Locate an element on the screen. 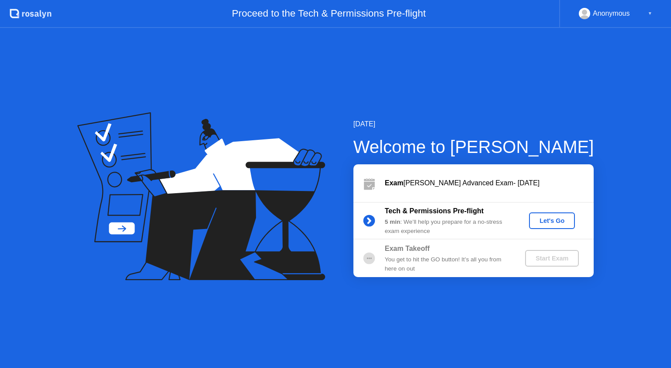  b: Exam Takeoff is located at coordinates (407, 248).